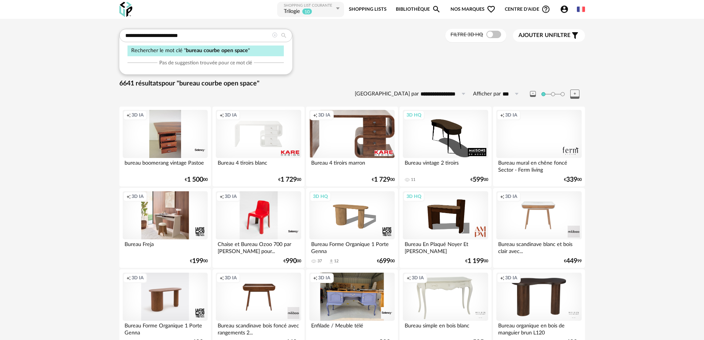 Image resolution: width=704 pixels, height=340 pixels. Describe the element at coordinates (539, 165) in the screenshot. I see `div: Bureau mural en chêne foncé Sector - Ferm living` at that location.